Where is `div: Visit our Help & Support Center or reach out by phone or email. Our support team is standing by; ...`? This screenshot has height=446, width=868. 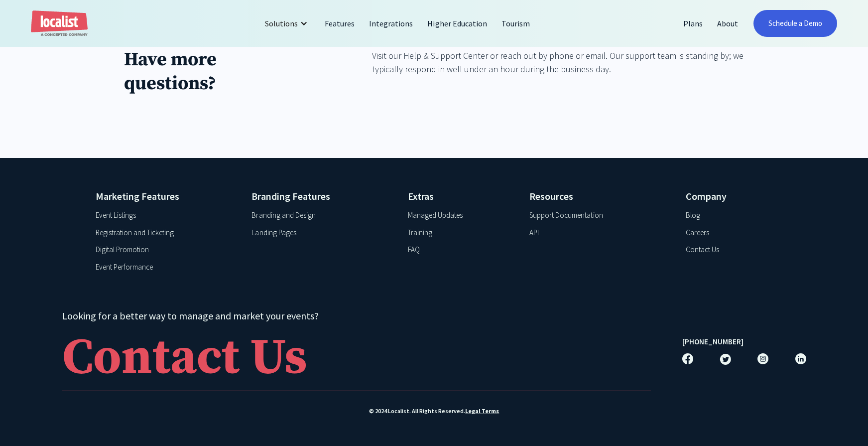 div: Visit our Help & Support Center or reach out by phone or email. Our support team is standing by; ... is located at coordinates (558, 62).